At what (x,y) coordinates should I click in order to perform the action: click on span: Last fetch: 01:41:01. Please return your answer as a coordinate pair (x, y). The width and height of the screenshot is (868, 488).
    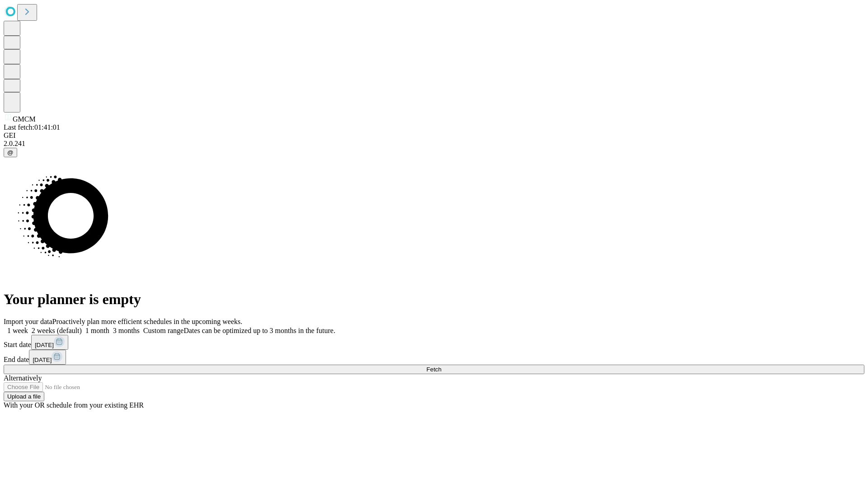
    Looking at the image, I should click on (32, 127).